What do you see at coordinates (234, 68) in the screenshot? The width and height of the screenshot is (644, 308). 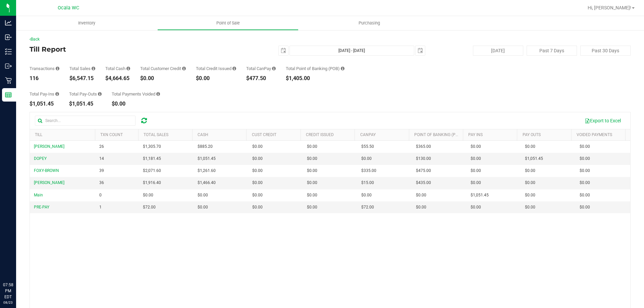 I see `i: Sum of all successful refund transaction amounts from purchase returns resulting in account credi...` at bounding box center [234, 68].